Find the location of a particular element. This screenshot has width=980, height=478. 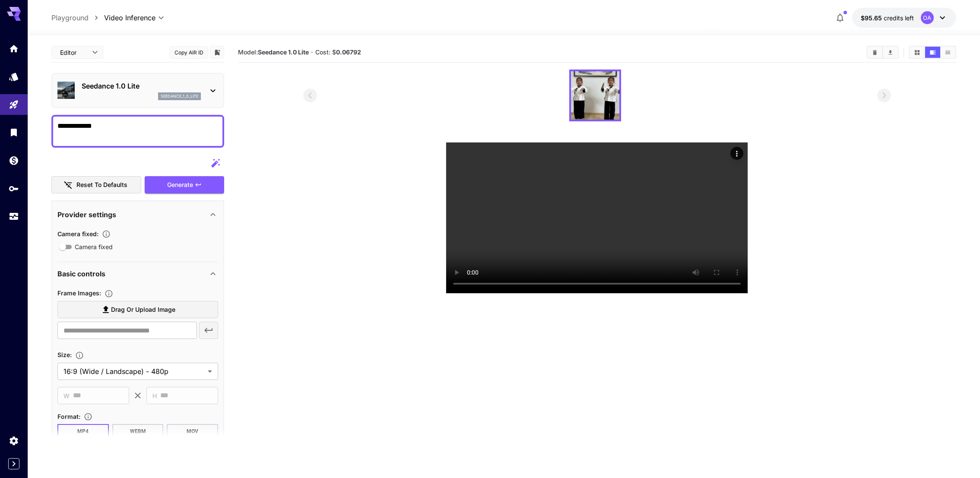

div: Models is located at coordinates (14, 76).